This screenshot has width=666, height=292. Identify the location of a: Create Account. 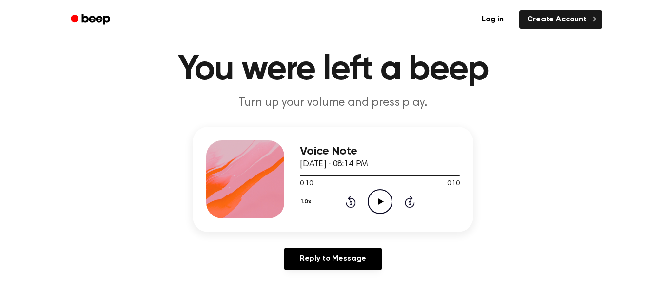
(561, 20).